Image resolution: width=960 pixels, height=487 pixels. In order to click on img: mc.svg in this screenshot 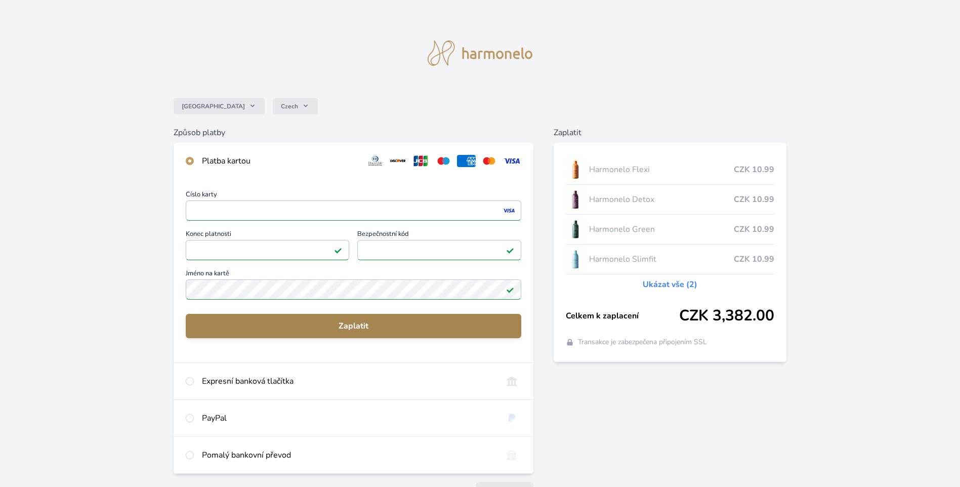, I will do `click(489, 161)`.